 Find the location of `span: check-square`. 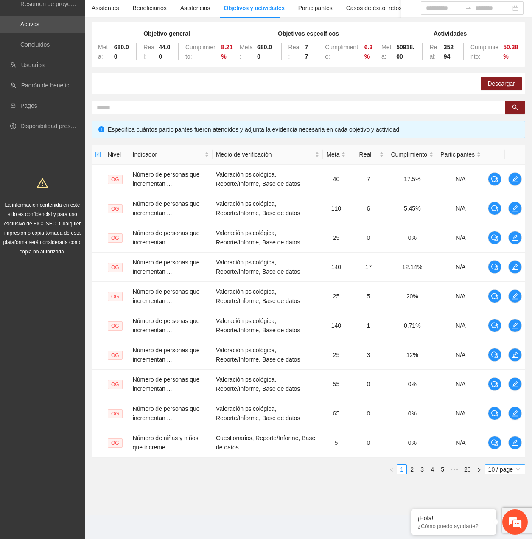

span: check-square is located at coordinates (98, 154).